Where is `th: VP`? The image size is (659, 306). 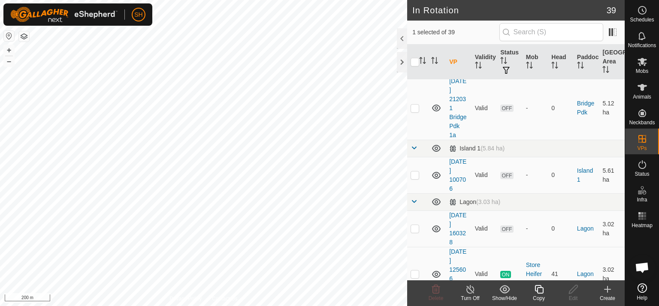
th: VP is located at coordinates (458, 62).